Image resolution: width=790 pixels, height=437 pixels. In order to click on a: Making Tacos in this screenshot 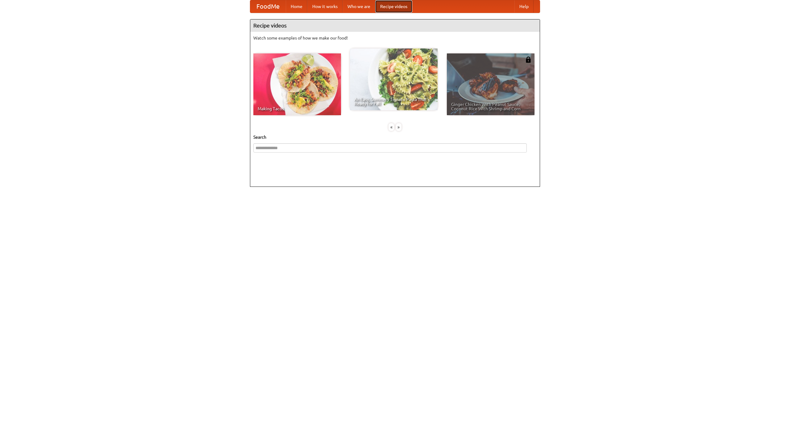, I will do `click(297, 84)`.